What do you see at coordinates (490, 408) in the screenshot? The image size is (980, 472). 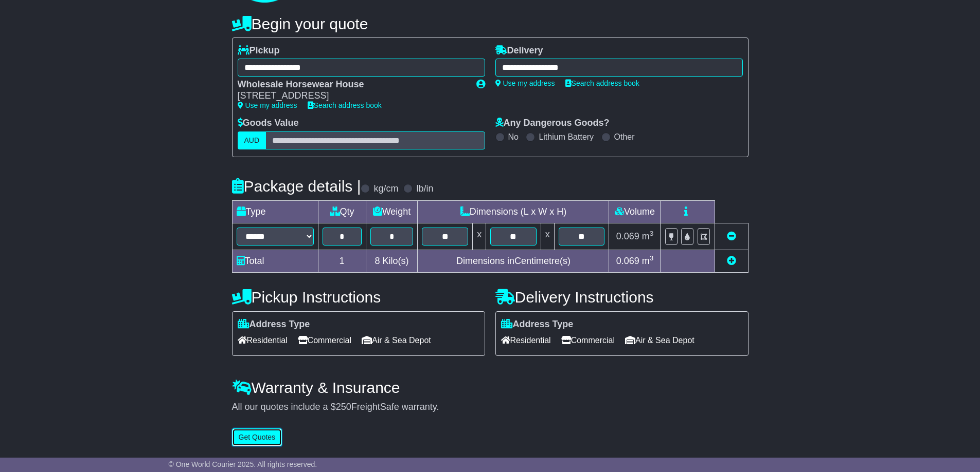 I see `div: All our quotes include a $ FreightSafe warranty.` at bounding box center [490, 408].